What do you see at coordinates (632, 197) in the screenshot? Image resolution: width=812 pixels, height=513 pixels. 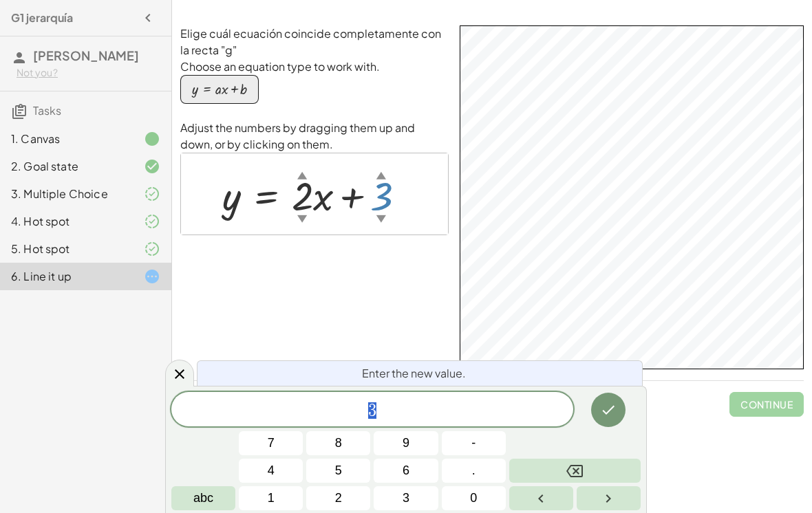 I see `canvas: Graphics View 1` at bounding box center [632, 197].